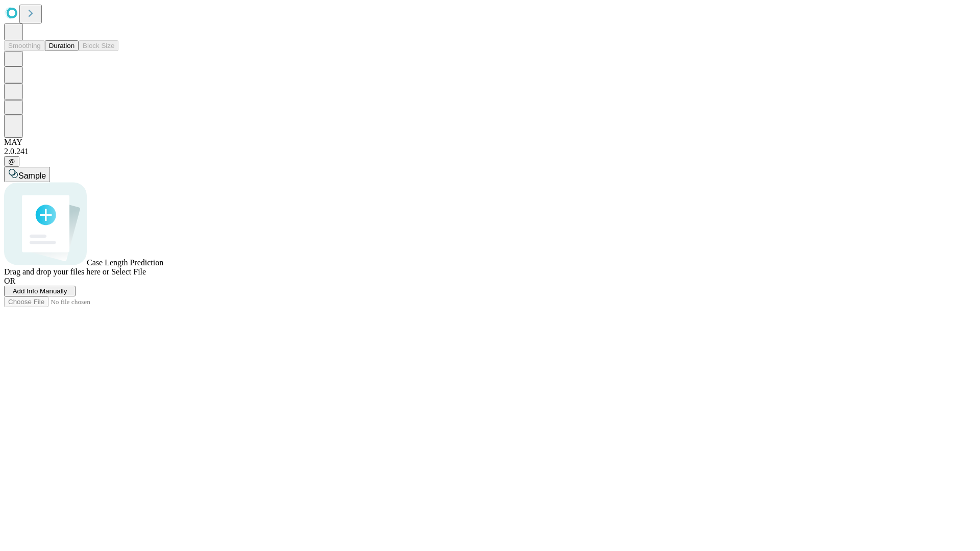 The width and height of the screenshot is (980, 551). I want to click on span: Add Info Manually, so click(40, 291).